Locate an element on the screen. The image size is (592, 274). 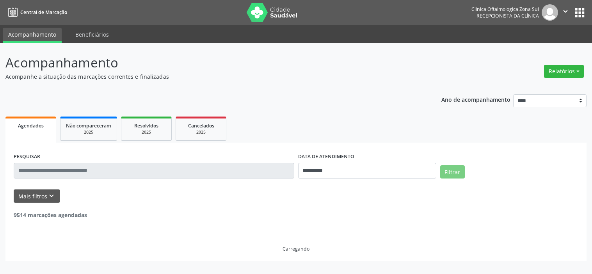
button: Filtrar is located at coordinates (452, 172).